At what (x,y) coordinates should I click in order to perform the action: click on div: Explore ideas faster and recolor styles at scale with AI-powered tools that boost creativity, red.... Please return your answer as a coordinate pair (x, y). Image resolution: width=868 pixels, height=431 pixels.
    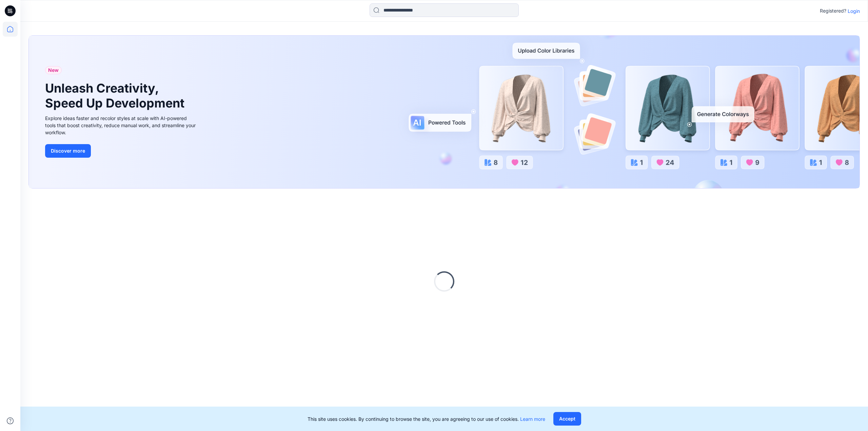
    Looking at the image, I should click on (122, 125).